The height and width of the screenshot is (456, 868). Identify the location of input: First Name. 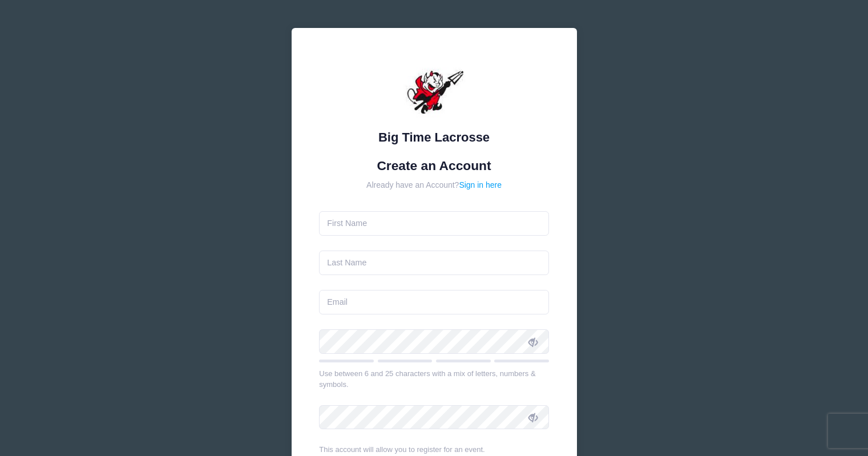
(434, 223).